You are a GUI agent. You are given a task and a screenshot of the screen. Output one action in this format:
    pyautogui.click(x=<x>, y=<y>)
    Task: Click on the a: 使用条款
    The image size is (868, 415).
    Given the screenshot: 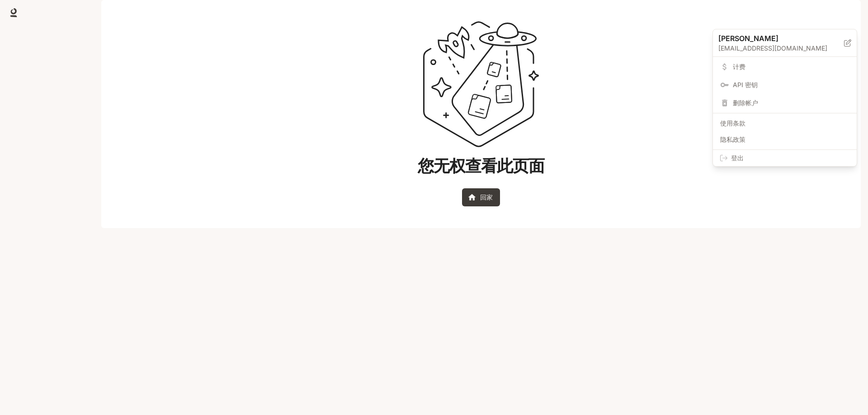 What is the action you would take?
    pyautogui.click(x=785, y=123)
    